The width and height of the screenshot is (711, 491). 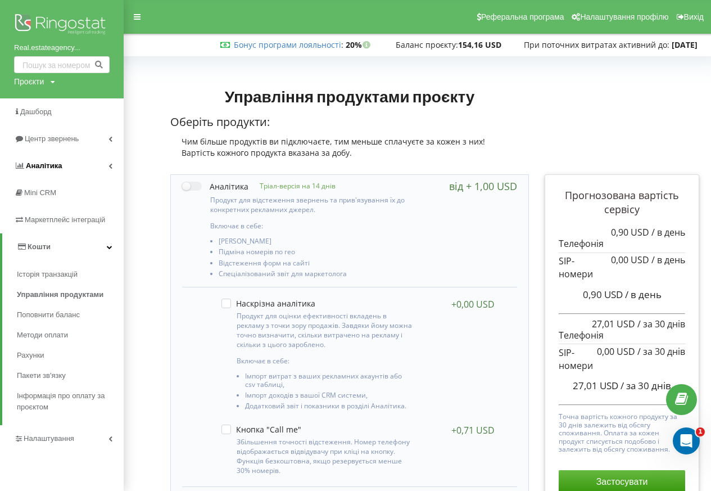 I want to click on span: Аналiтика, so click(x=44, y=165).